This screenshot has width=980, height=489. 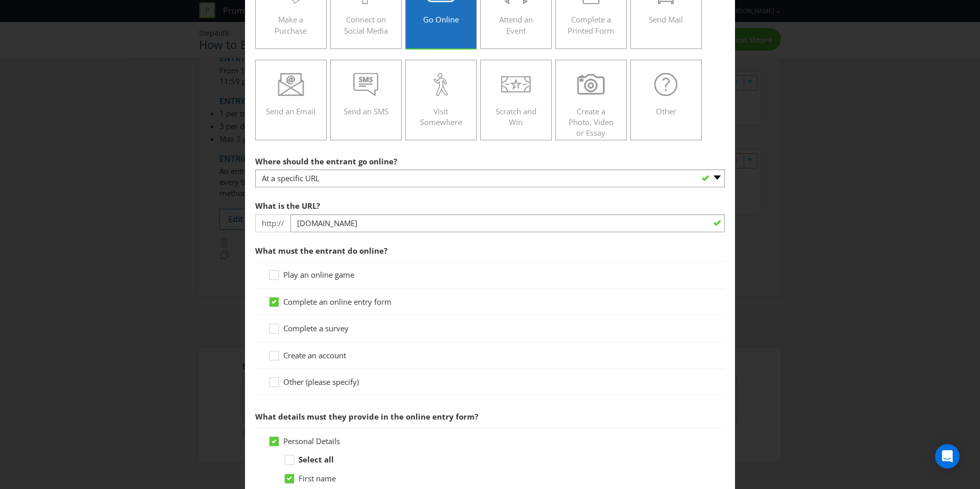 What do you see at coordinates (947, 457) in the screenshot?
I see `div: Open Intercom Messenger` at bounding box center [947, 457].